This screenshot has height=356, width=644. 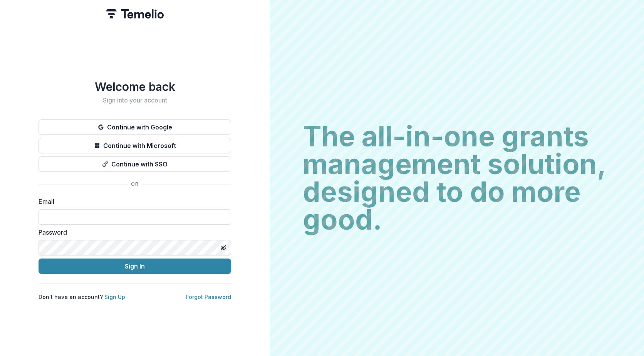 What do you see at coordinates (135, 127) in the screenshot?
I see `button: Continue with Google` at bounding box center [135, 127].